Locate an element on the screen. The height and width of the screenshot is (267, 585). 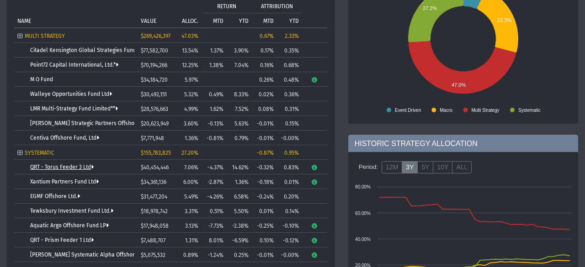
span: 5.97% is located at coordinates (191, 80).